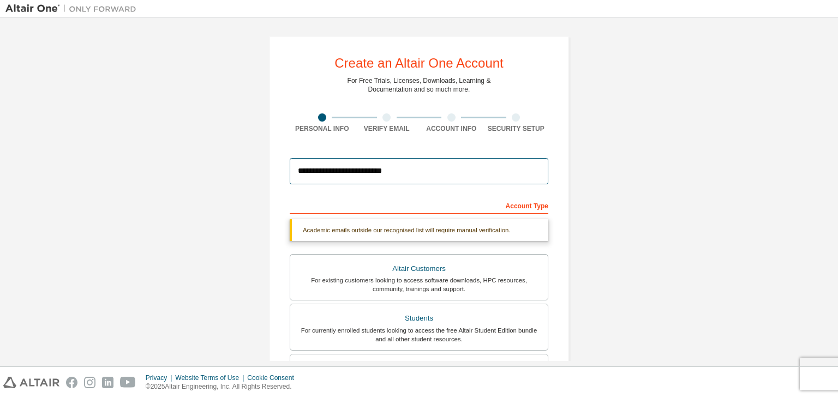 Image resolution: width=838 pixels, height=398 pixels. I want to click on div: Students, so click(419, 319).